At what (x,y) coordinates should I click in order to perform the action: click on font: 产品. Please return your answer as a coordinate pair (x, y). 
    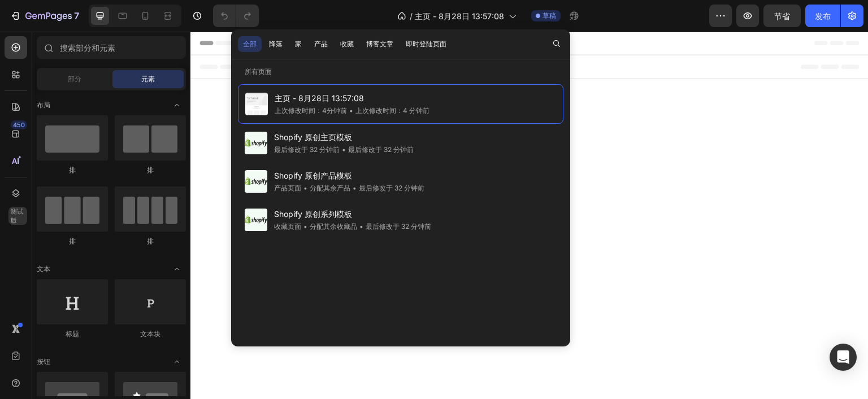
    Looking at the image, I should click on (321, 43).